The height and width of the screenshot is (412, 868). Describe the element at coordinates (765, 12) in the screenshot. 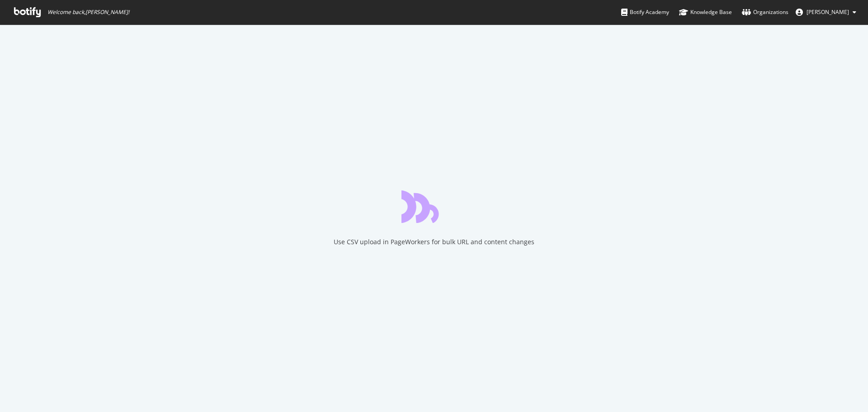

I see `div: Organizations` at that location.